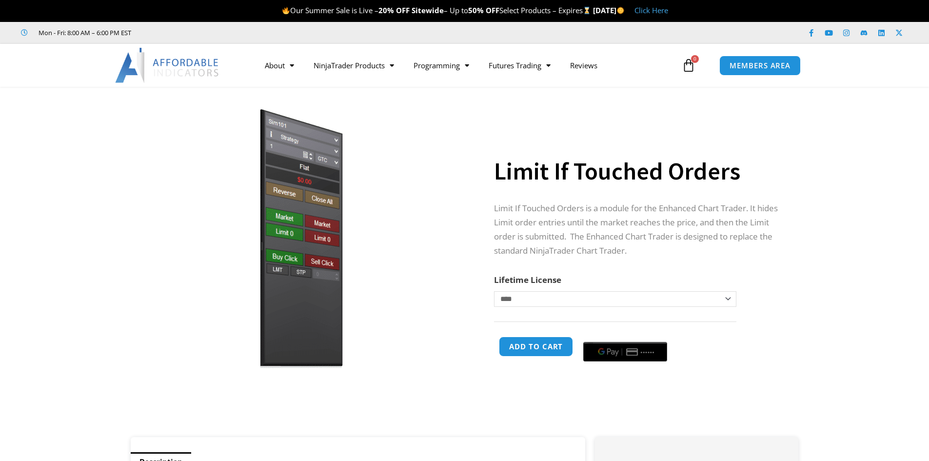  Describe the element at coordinates (467, 65) in the screenshot. I see `nav: Menu` at that location.